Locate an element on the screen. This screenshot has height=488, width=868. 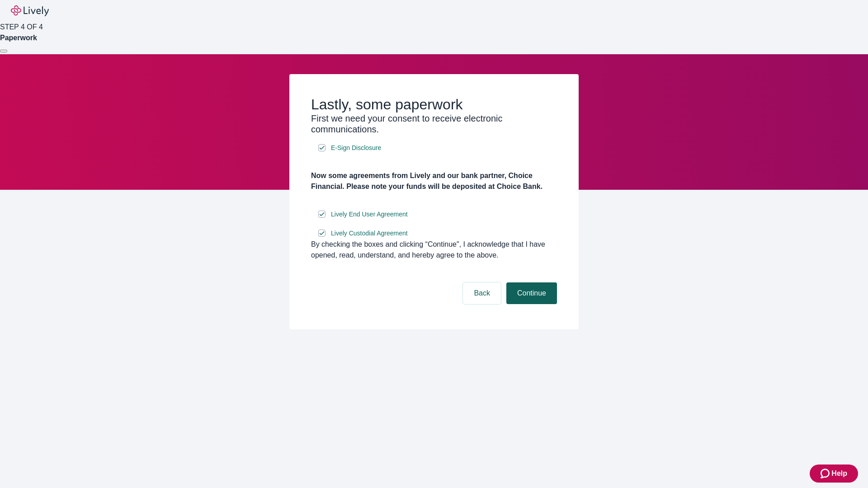
h3: First we need your consent to receive electronic communications. is located at coordinates (434, 124).